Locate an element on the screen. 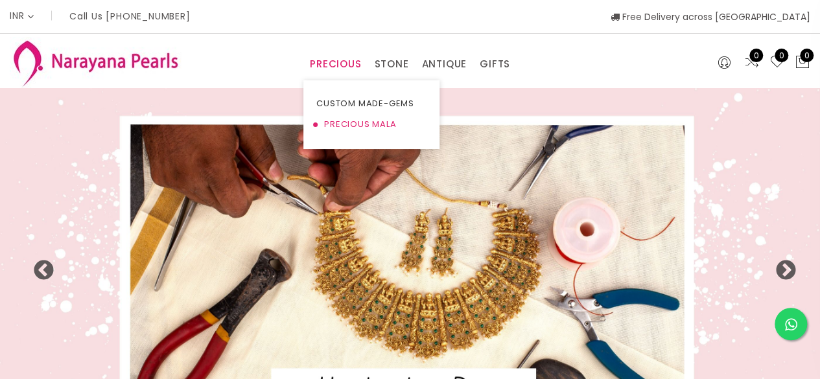 The width and height of the screenshot is (820, 379). button: Previous is located at coordinates (39, 267).